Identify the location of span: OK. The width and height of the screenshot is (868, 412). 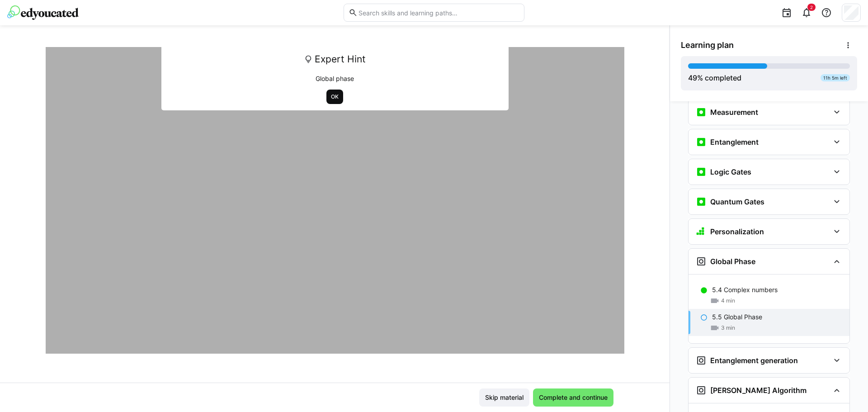
(335, 97).